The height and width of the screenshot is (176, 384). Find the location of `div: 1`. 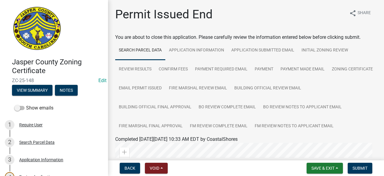

div: 1 is located at coordinates (10, 125).